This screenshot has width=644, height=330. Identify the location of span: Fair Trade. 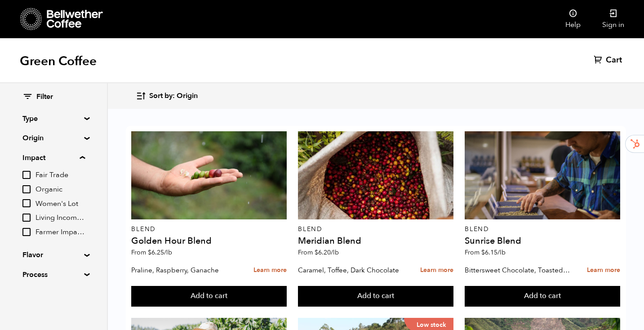
(60, 175).